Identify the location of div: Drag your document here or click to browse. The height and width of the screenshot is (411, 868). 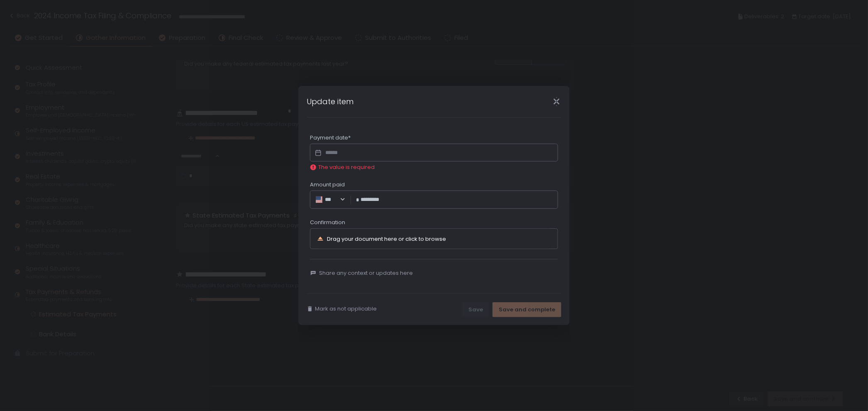
(387, 239).